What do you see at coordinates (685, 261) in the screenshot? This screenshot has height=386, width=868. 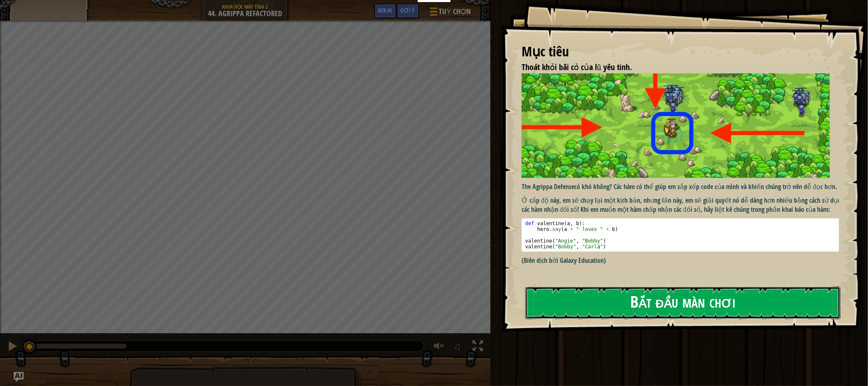 I see `p: (Biên dịch bởi Galaxy Education)` at bounding box center [685, 261].